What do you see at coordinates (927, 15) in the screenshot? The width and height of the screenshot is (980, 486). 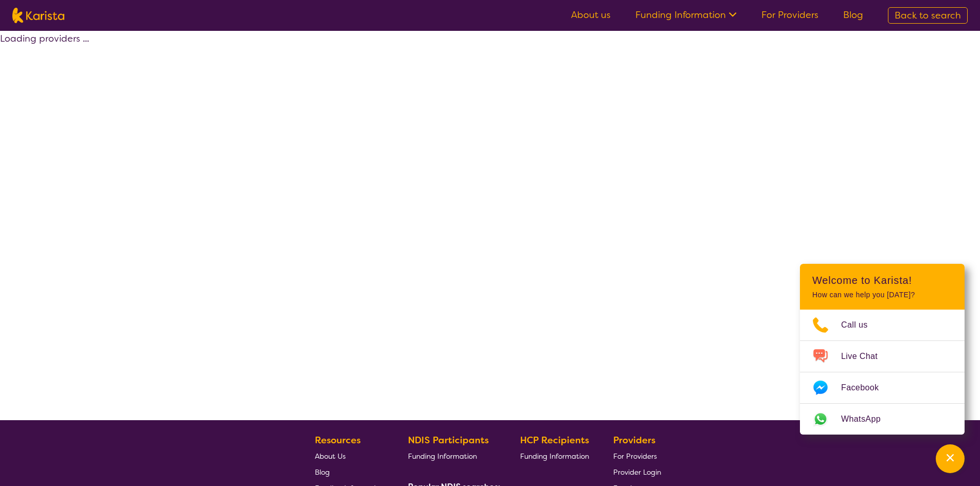 I see `a: Back to search` at bounding box center [927, 15].